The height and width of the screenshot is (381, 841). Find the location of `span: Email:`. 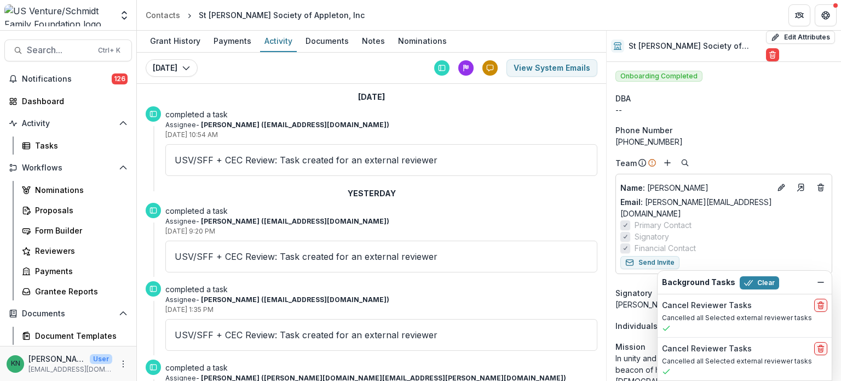

span: Email: is located at coordinates (631, 202).